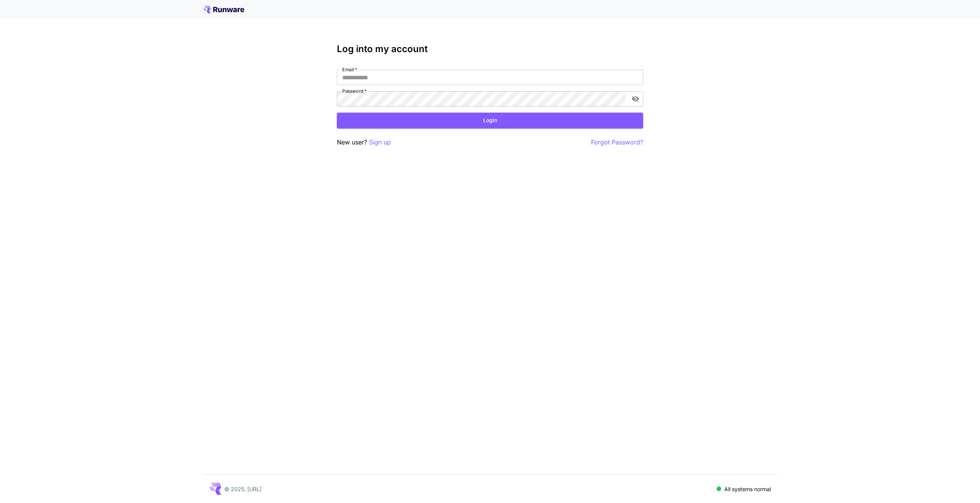 The image size is (980, 503). I want to click on p: New user?, so click(364, 142).